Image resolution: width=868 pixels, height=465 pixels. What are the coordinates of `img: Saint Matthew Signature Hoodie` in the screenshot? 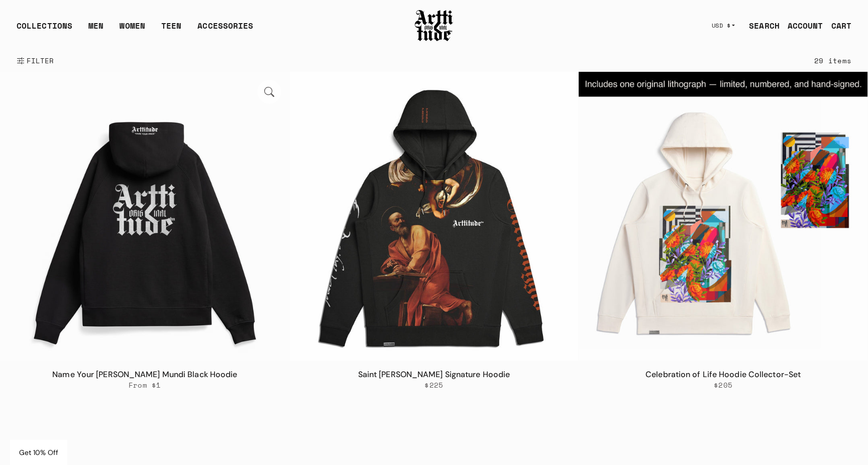 It's located at (434, 216).